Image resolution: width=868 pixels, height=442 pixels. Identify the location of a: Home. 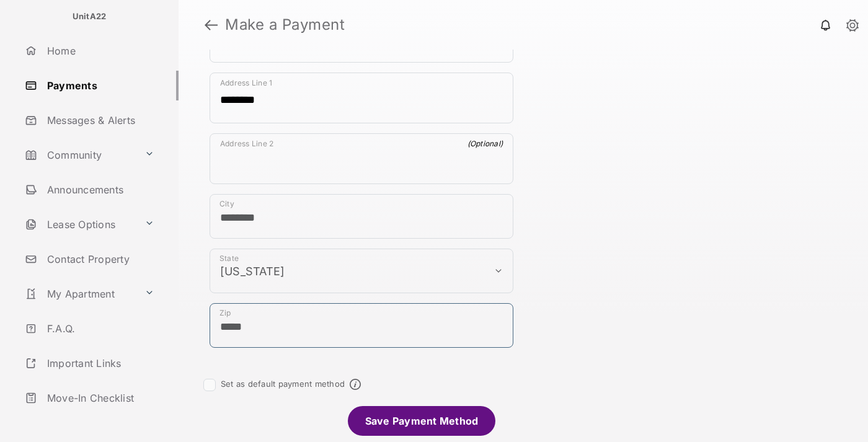
(99, 51).